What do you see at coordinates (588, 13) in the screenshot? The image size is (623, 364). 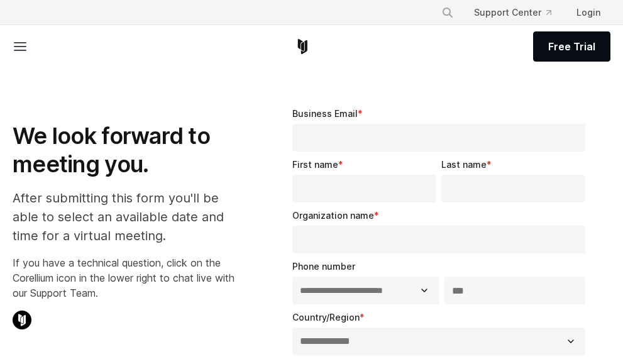 I see `a: Login` at bounding box center [588, 13].